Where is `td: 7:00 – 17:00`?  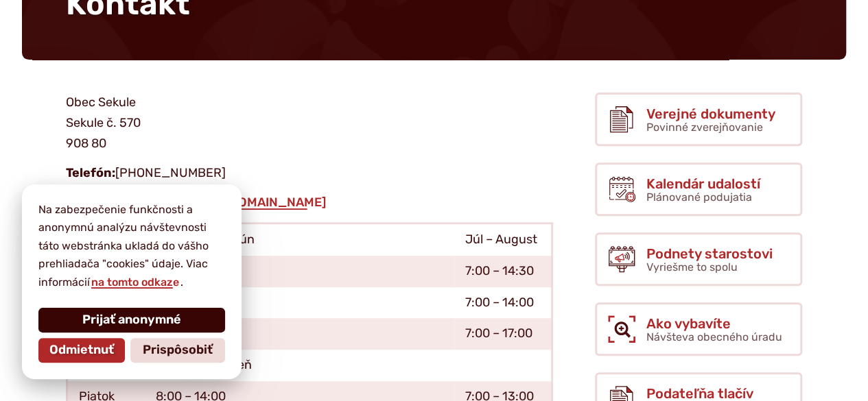 td: 7:00 – 17:00 is located at coordinates (503, 334).